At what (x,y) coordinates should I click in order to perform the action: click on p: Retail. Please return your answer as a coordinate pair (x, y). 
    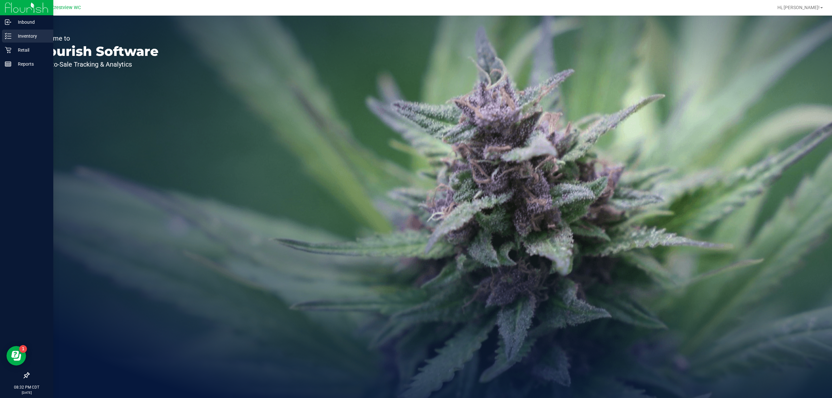
    Looking at the image, I should click on (31, 50).